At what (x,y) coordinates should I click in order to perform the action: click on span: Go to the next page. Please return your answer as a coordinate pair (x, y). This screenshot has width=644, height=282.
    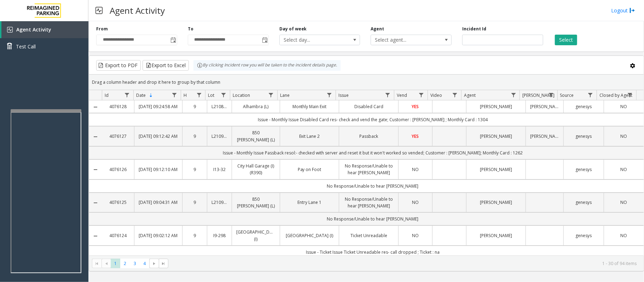
    Looking at the image, I should click on (154, 264).